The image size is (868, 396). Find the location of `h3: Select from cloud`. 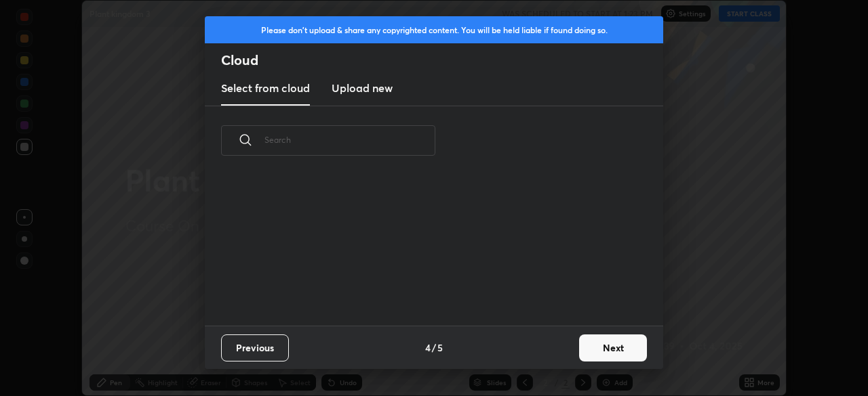

h3: Select from cloud is located at coordinates (265, 88).